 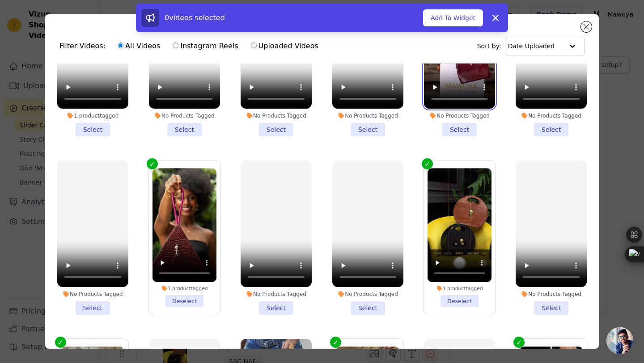 I want to click on button: Add To Widget, so click(x=453, y=18).